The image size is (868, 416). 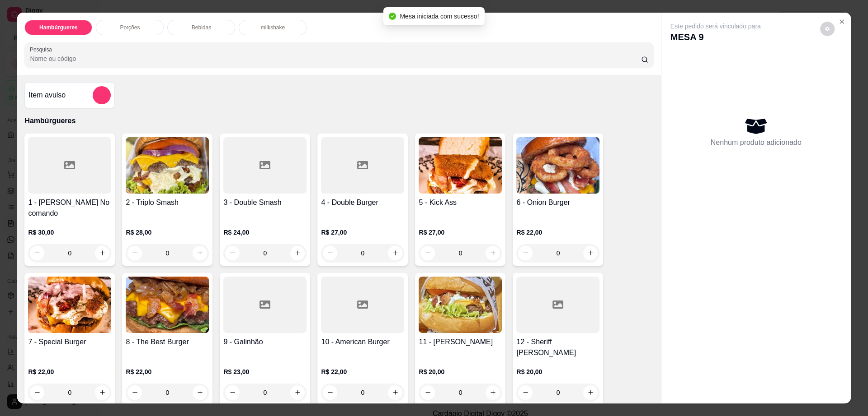 I want to click on h4: 4 - Double Burger, so click(x=363, y=202).